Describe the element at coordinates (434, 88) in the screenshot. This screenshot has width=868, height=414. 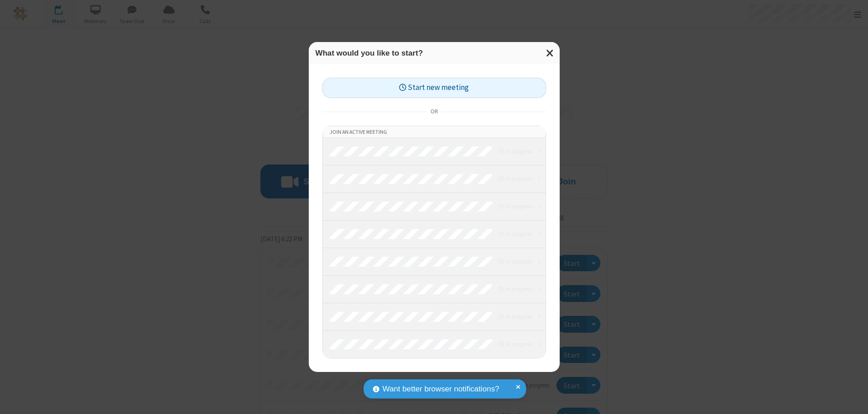
I see `button: Start new meeting` at that location.